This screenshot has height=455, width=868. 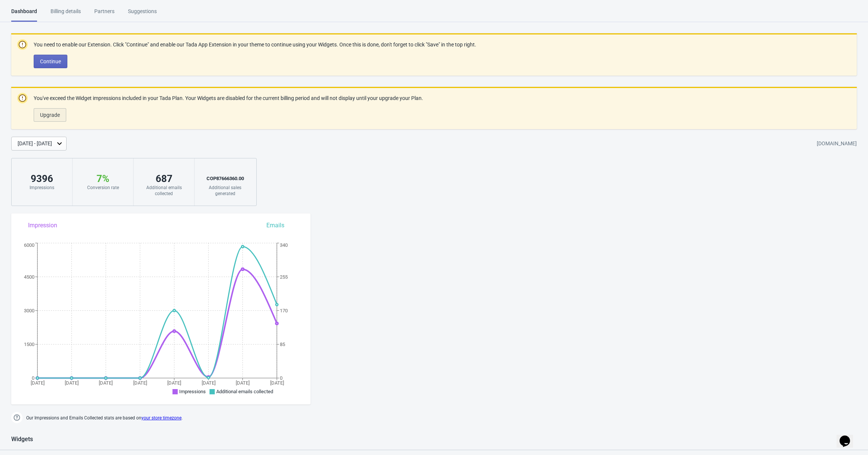 What do you see at coordinates (283, 245) in the screenshot?
I see `tspan: 340` at bounding box center [283, 245].